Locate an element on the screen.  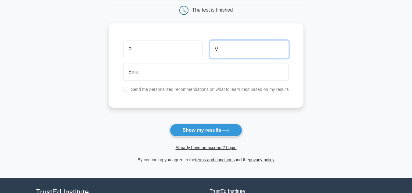
a: terms and conditions is located at coordinates (215, 160).